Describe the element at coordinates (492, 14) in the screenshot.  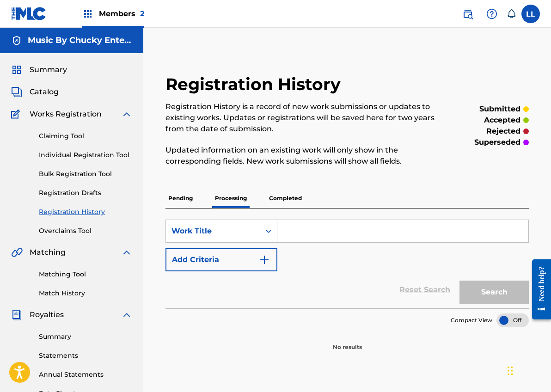
I see `img: help` at that location.